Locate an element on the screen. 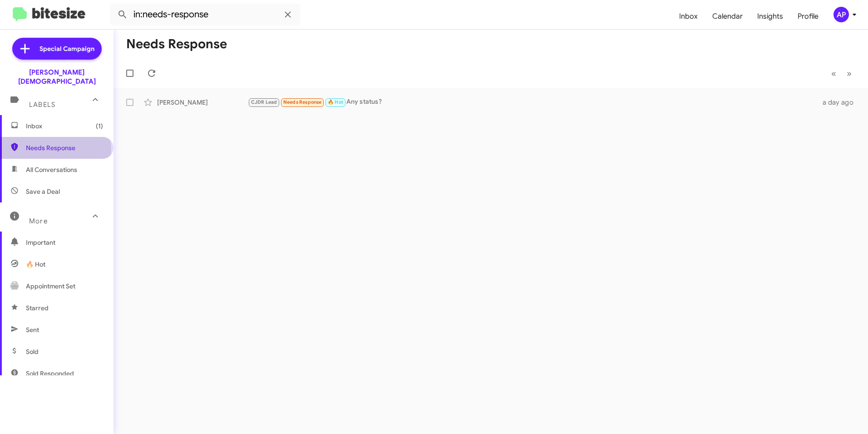 The height and width of the screenshot is (434, 868). span: Appointment Set is located at coordinates (51, 286).